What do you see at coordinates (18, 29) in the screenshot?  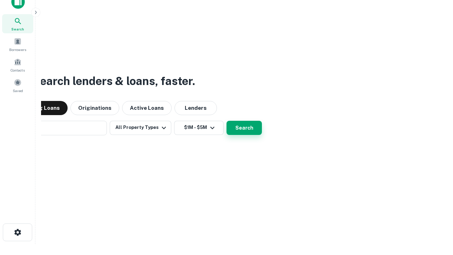 I see `span: Search` at bounding box center [18, 29].